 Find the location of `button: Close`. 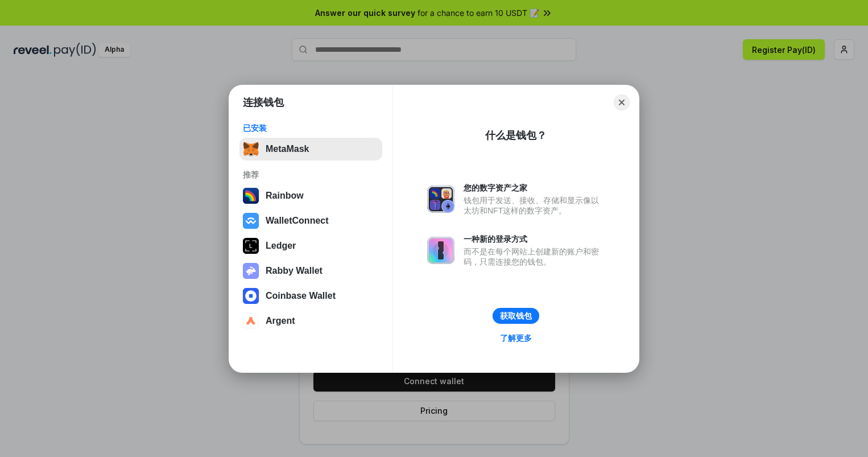

button: Close is located at coordinates (622, 102).